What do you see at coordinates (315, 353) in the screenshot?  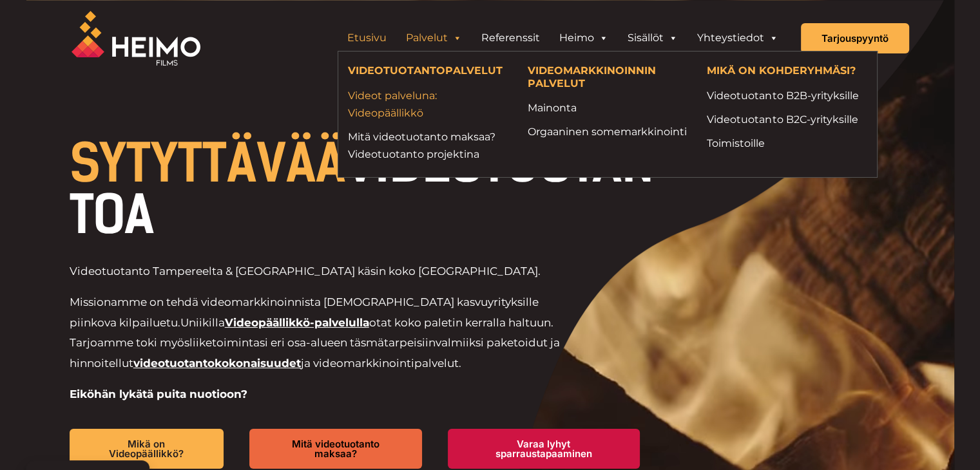 I see `span: valmiiksi paketoidut ja hinnoitellut` at bounding box center [315, 353].